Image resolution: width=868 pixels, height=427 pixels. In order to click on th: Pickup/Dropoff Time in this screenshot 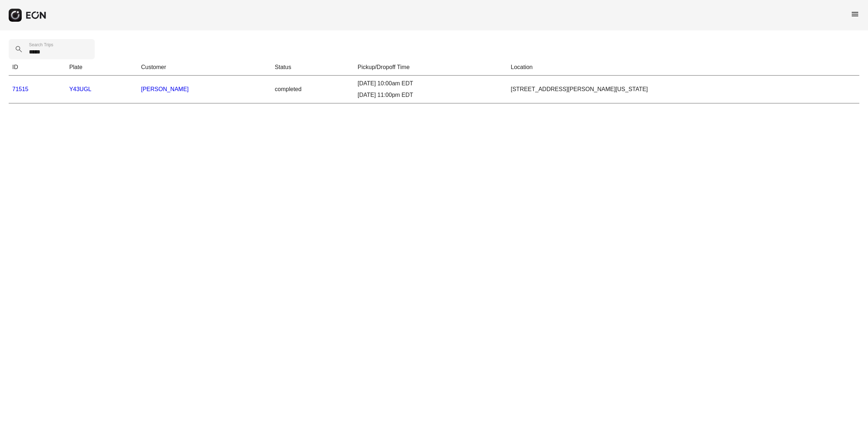, I will do `click(430, 67)`.